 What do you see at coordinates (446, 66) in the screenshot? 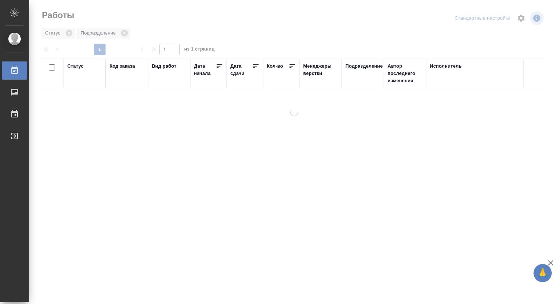
I see `div: Исполнитель` at bounding box center [446, 66].